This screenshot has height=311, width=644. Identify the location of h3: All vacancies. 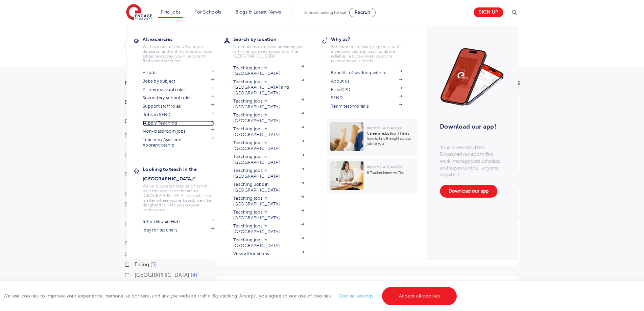
(183, 39).